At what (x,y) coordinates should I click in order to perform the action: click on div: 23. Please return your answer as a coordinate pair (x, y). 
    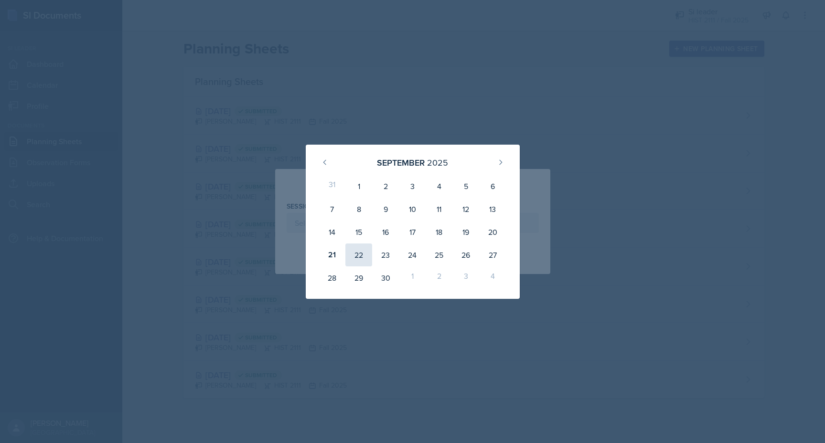
    Looking at the image, I should click on (385, 255).